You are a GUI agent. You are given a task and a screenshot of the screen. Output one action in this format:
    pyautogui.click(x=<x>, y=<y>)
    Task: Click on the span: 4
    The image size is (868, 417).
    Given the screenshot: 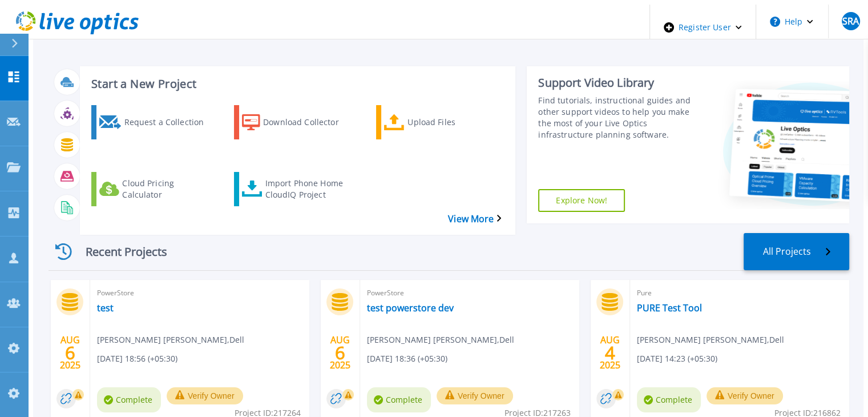 What is the action you would take?
    pyautogui.click(x=610, y=353)
    